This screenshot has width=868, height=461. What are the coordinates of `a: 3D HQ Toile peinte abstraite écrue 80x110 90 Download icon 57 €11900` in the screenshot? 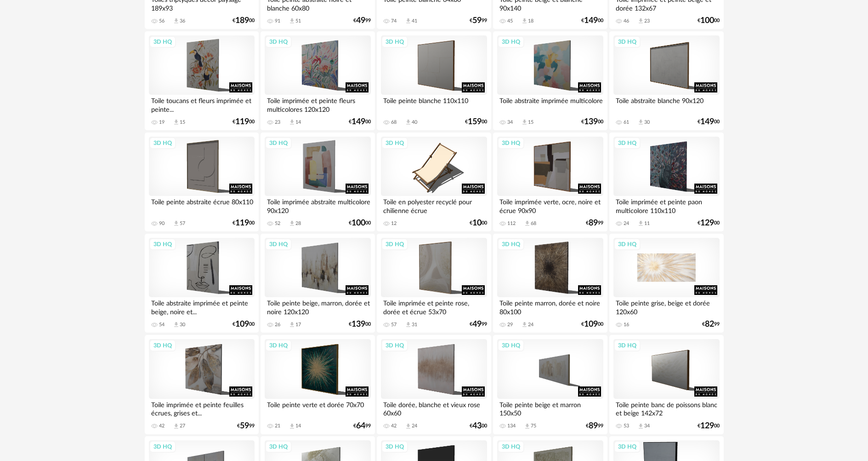 It's located at (202, 182).